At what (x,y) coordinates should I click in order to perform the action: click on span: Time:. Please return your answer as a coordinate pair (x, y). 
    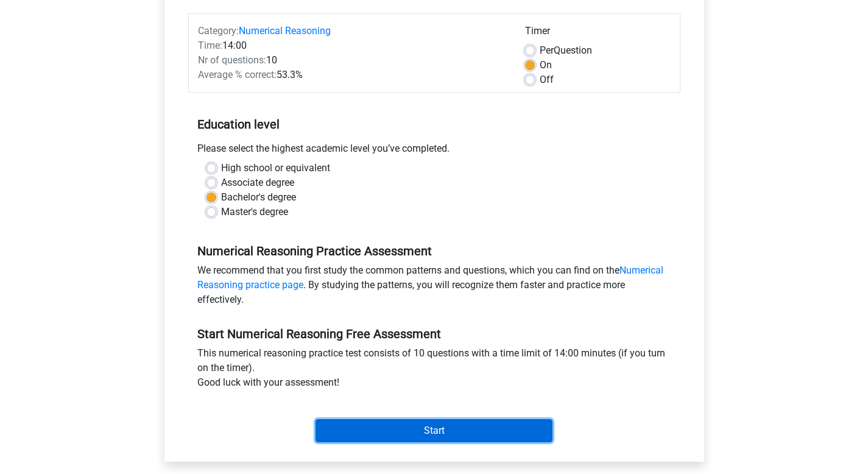
    Looking at the image, I should click on (211, 45).